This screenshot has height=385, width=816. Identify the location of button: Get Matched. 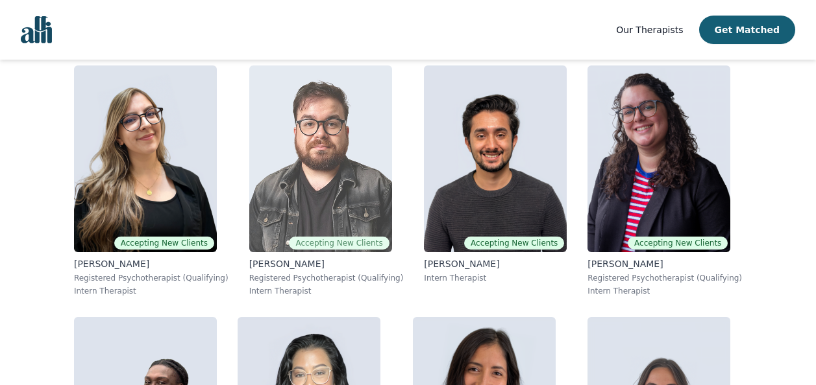
(747, 30).